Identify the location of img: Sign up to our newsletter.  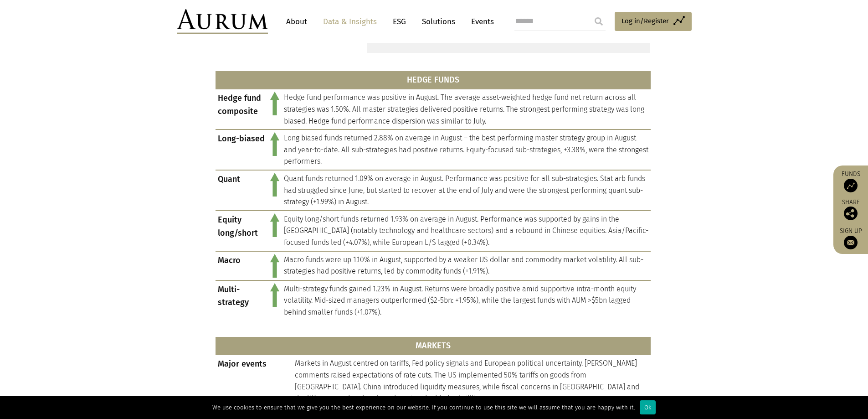
(851, 242).